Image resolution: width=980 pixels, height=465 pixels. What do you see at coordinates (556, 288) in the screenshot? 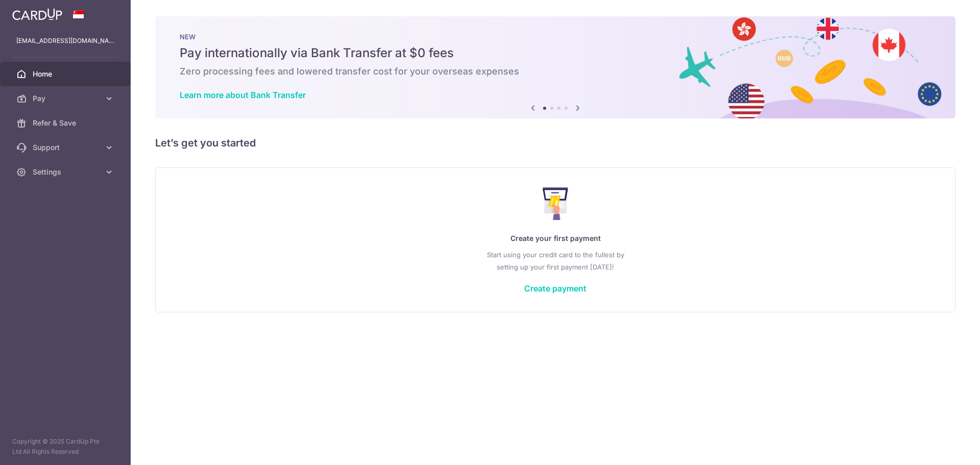
I see `a: Create payment` at bounding box center [556, 288].